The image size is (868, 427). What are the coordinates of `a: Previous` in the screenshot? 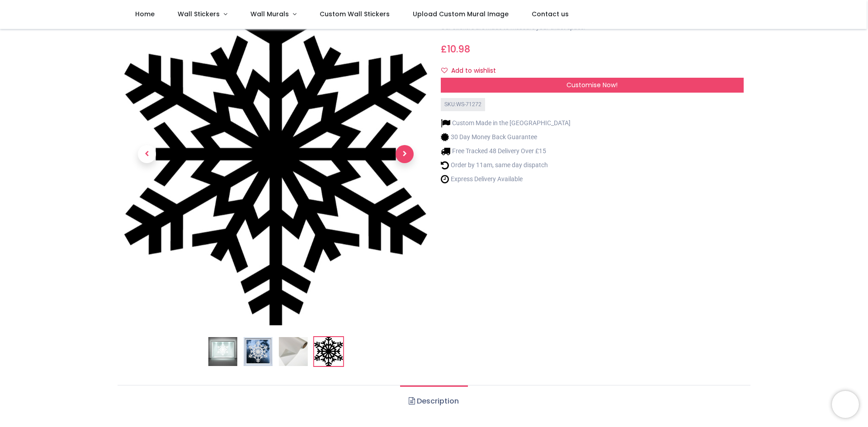 It's located at (147, 154).